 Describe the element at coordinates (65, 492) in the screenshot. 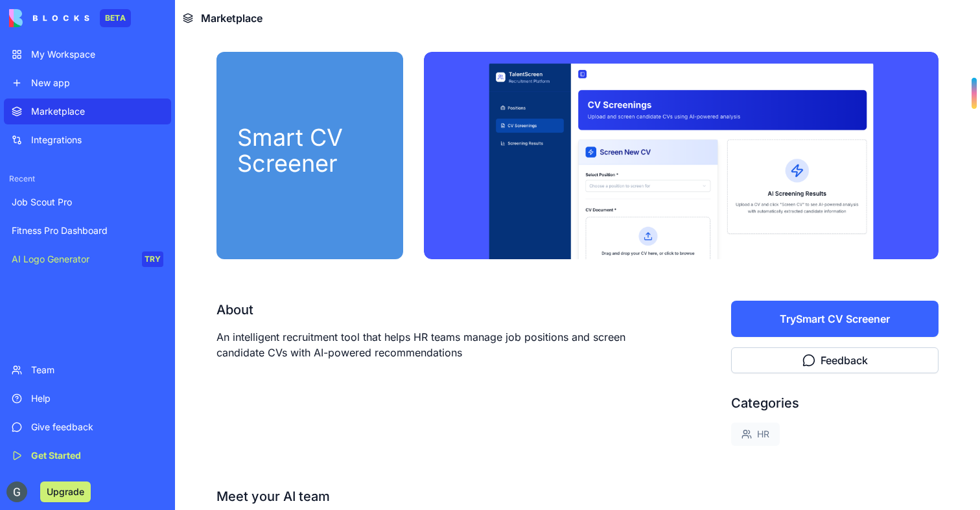

I see `button: Upgrade` at that location.